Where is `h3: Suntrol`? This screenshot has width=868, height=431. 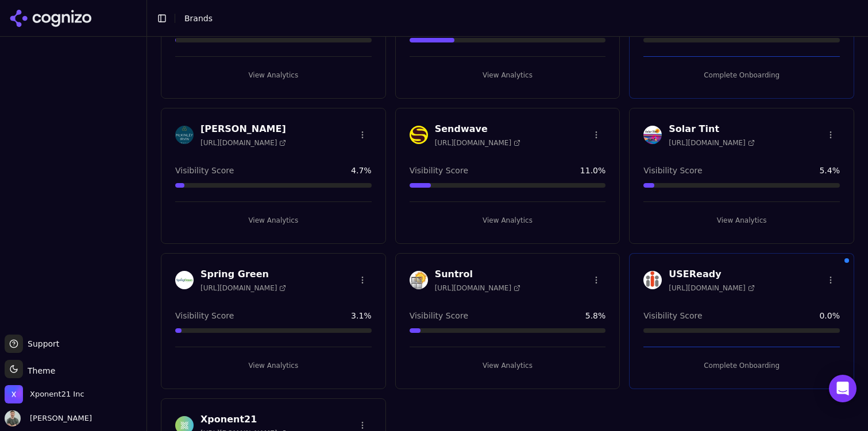
h3: Suntrol is located at coordinates (478, 275).